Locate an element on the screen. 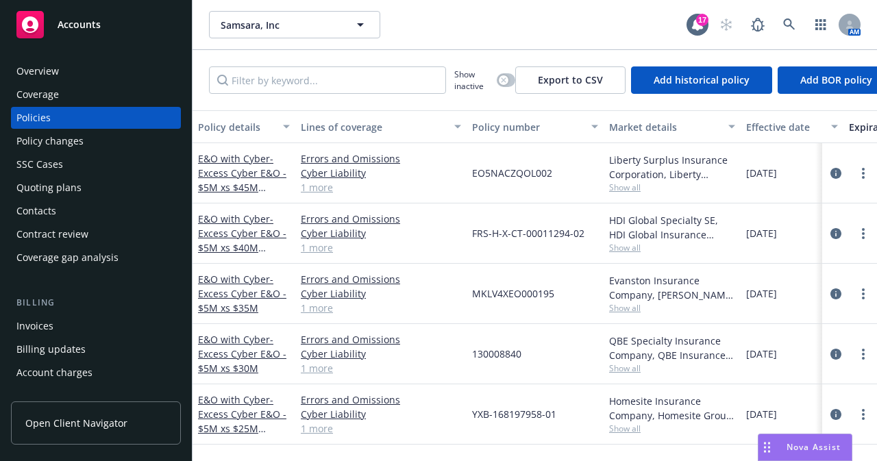 This screenshot has height=461, width=877. button: Policy number is located at coordinates (535, 127).